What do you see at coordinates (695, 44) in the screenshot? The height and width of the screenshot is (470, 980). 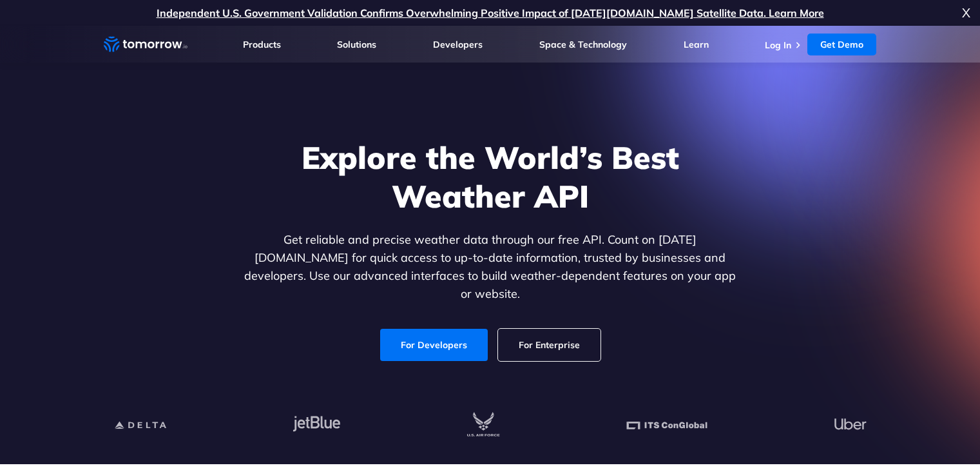 I see `a: Learn` at bounding box center [695, 44].